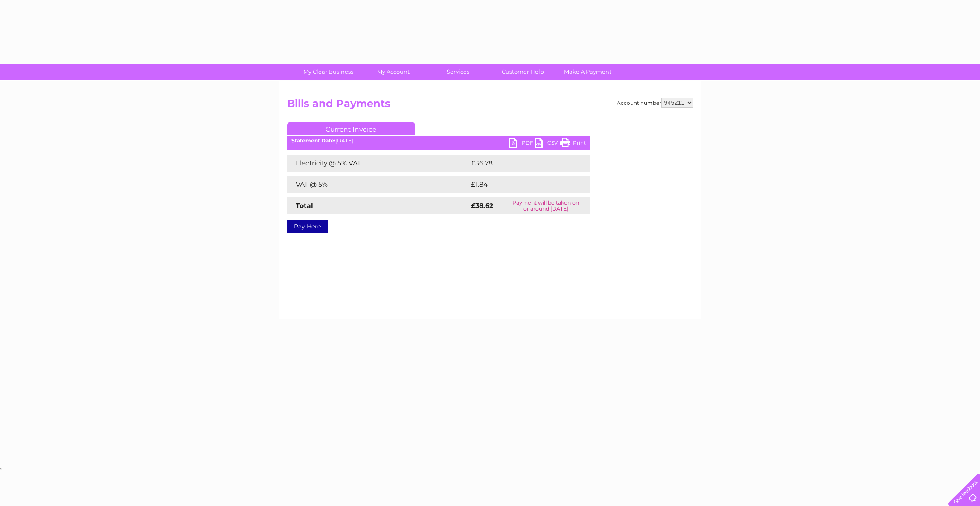 This screenshot has height=506, width=980. Describe the element at coordinates (378, 185) in the screenshot. I see `td: VAT @ 5%` at that location.